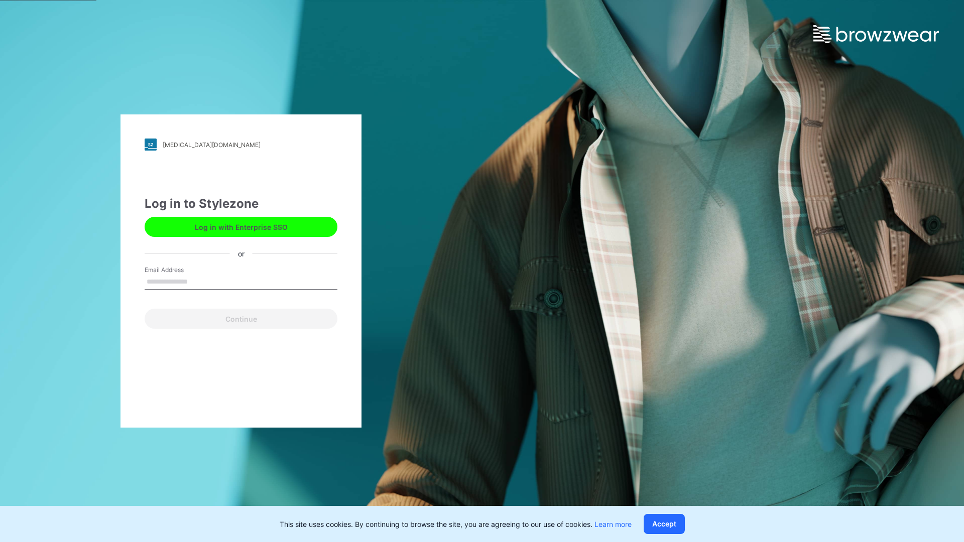  Describe the element at coordinates (664, 524) in the screenshot. I see `button: Accept` at that location.